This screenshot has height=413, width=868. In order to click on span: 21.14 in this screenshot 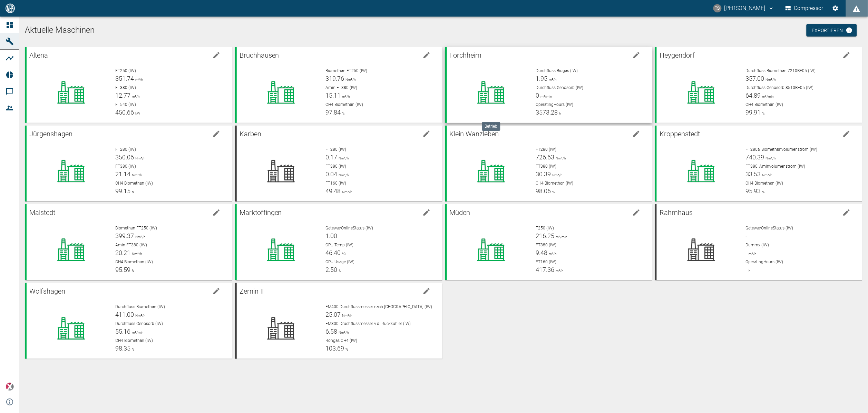, I will do `click(123, 174)`.